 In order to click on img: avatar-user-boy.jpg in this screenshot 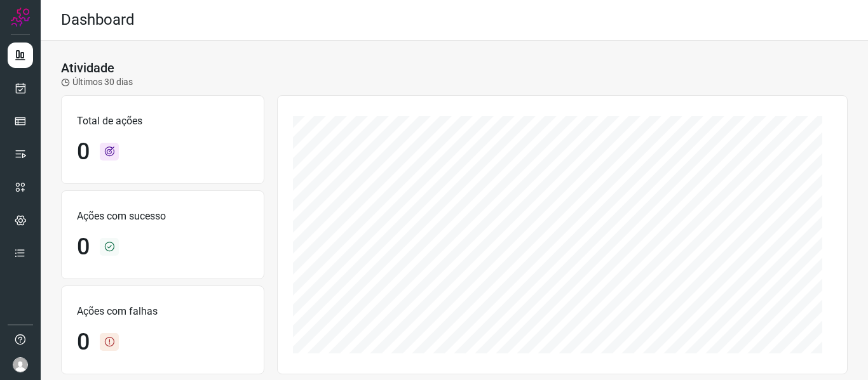, I will do `click(20, 365)`.